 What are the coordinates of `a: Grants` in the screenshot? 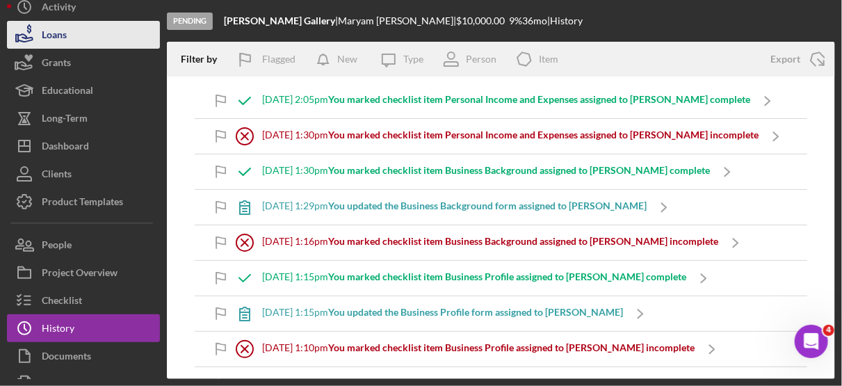 It's located at (83, 63).